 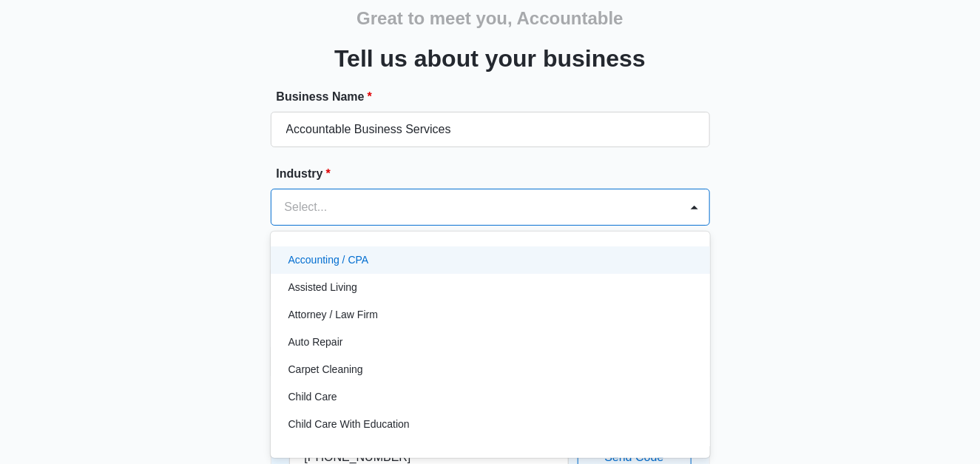 What do you see at coordinates (323, 288) in the screenshot?
I see `p: Assisted Living` at bounding box center [323, 288].